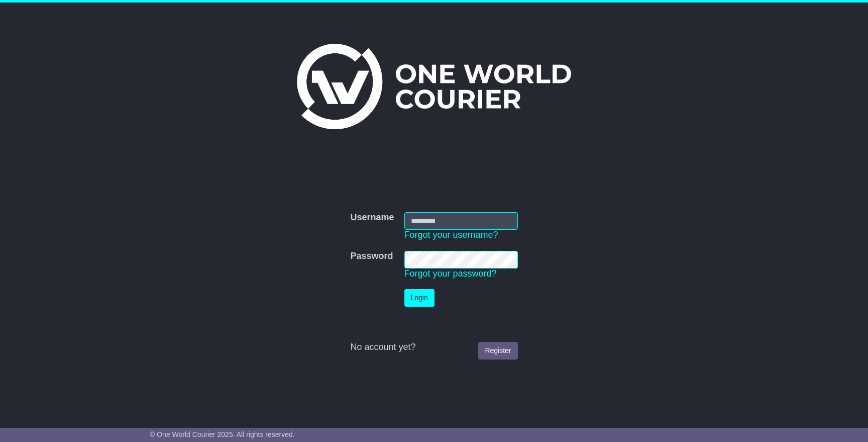 The height and width of the screenshot is (442, 868). I want to click on span: © One World Courier 2025. All rights reserved., so click(222, 434).